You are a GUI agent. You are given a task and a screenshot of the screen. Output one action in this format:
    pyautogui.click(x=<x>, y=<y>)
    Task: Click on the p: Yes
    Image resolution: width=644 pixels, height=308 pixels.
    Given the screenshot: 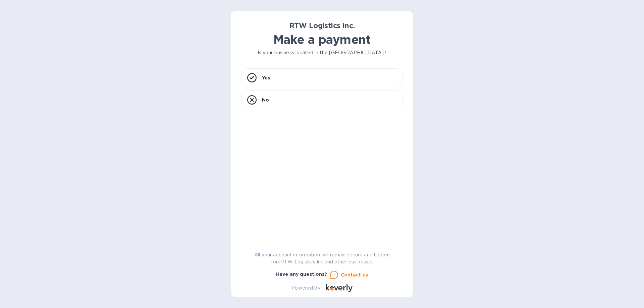 What is the action you would take?
    pyautogui.click(x=266, y=78)
    